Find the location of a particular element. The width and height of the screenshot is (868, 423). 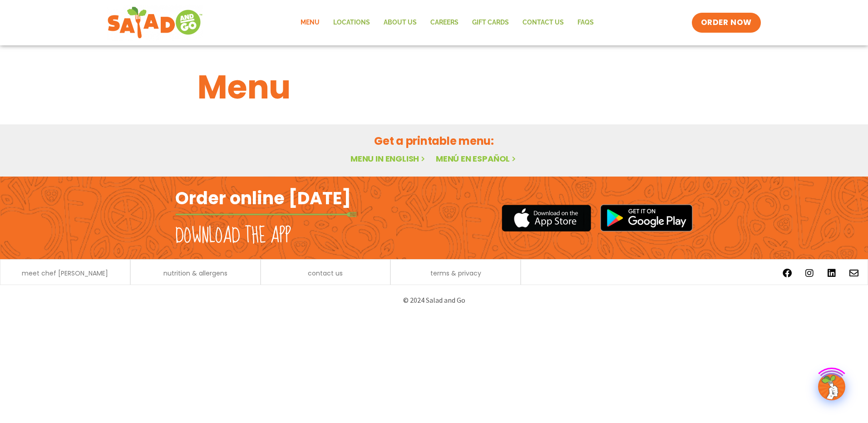

a: Locations is located at coordinates (351, 23).